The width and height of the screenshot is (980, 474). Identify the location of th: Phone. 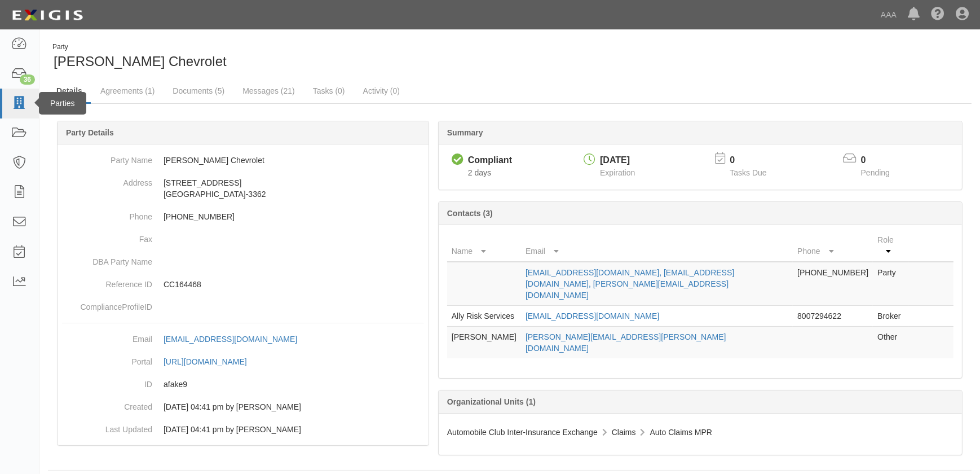
(833, 245).